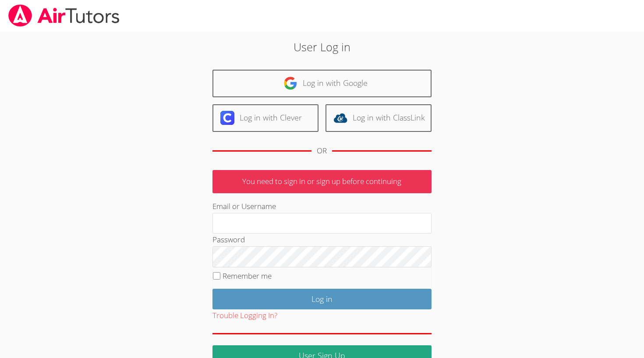 This screenshot has height=358, width=644. Describe the element at coordinates (340, 118) in the screenshot. I see `img: classlink-logo-d6bb404cc1216ec64c9a2012d9dc4662098be43eaf13dc465df04b49fa7ab582.svg` at that location.